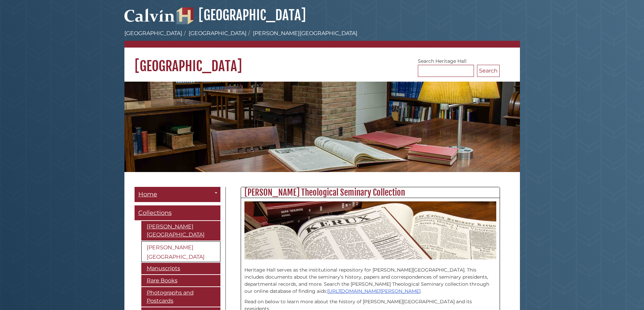 This screenshot has height=310, width=644. Describe the element at coordinates (155, 213) in the screenshot. I see `span: Collections` at that location.